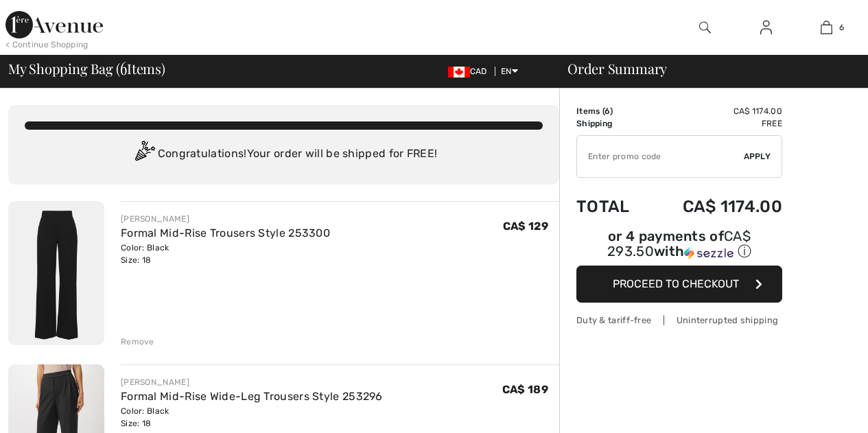 This screenshot has height=433, width=868. What do you see at coordinates (705, 68) in the screenshot?
I see `div: Order Summary` at bounding box center [705, 68].